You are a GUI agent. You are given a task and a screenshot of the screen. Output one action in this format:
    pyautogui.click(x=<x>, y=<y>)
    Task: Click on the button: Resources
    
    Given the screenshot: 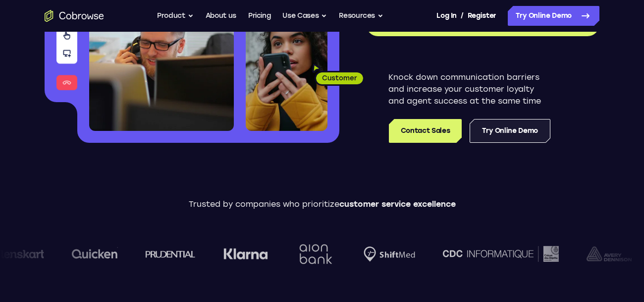 What is the action you would take?
    pyautogui.click(x=362, y=16)
    